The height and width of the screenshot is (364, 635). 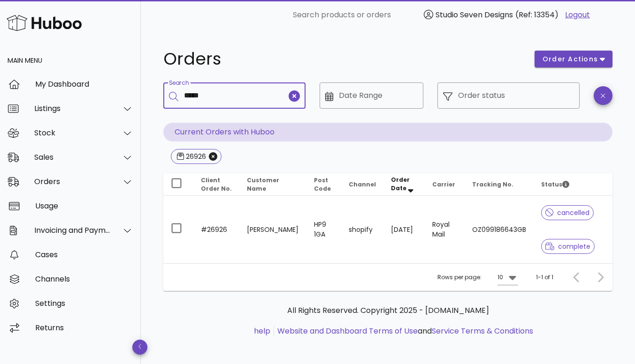 I want to click on span: Studio Seven Designs, so click(x=474, y=15).